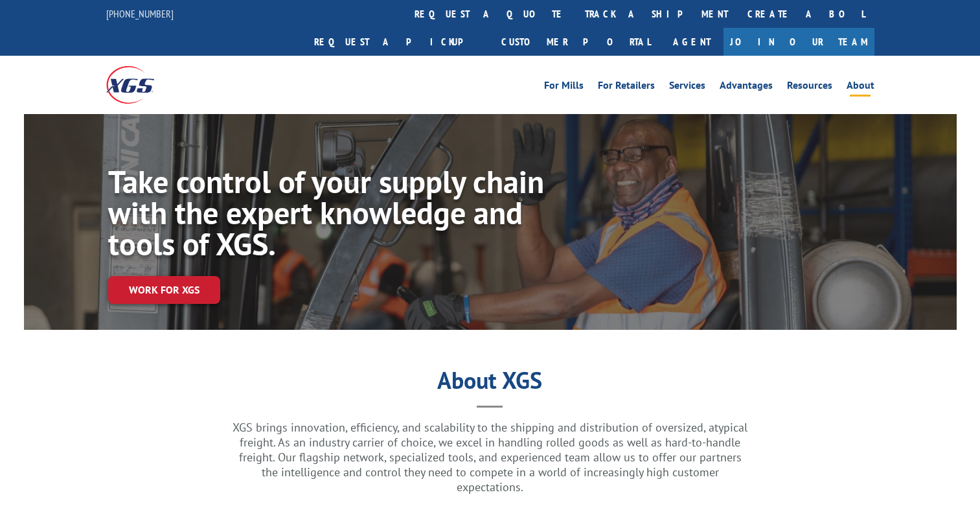 This screenshot has height=521, width=980. I want to click on p: XGS brings innovation, efficiency, and scalability to the shipping and distribution of oversized,..., so click(490, 457).